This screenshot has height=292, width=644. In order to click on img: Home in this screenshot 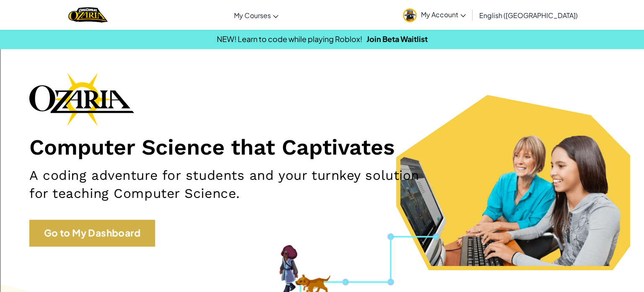, I will do `click(88, 14)`.